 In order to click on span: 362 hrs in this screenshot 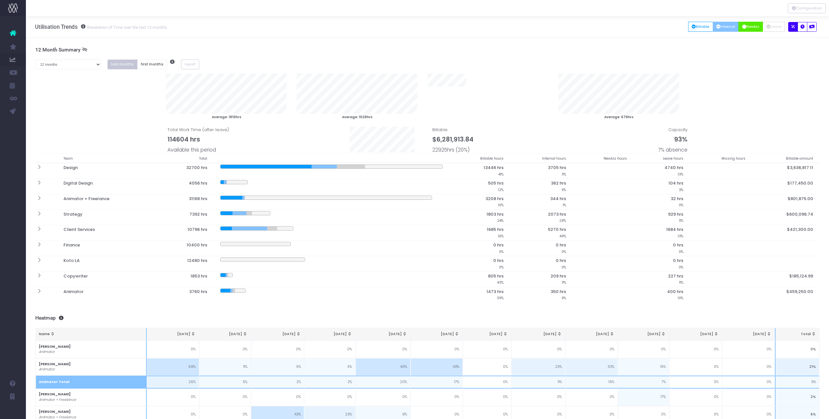, I will do `click(558, 183)`.